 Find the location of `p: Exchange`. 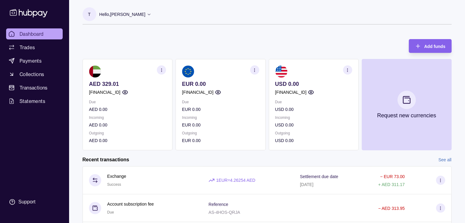

p: Exchange is located at coordinates (117, 176).